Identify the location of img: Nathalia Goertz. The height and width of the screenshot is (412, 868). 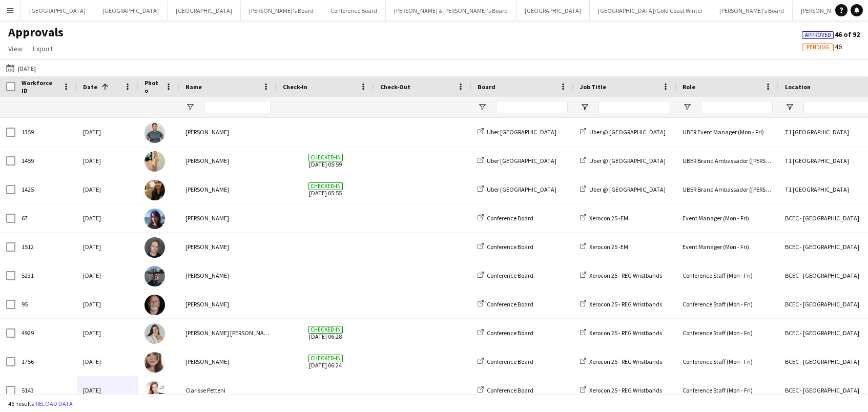
(155, 190).